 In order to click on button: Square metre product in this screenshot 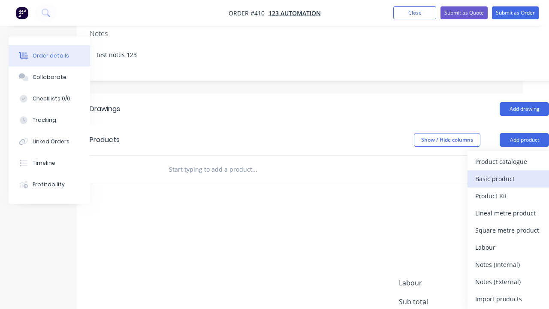, I will do `click(508, 230)`.